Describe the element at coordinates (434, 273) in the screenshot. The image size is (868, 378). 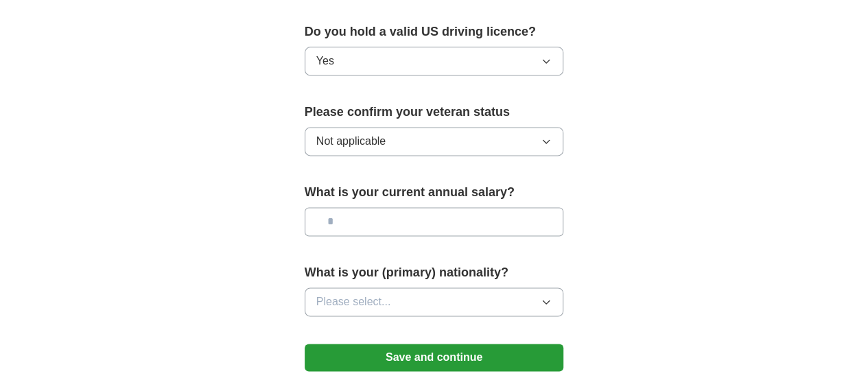
I see `label: What is your (primary) nationality?` at that location.